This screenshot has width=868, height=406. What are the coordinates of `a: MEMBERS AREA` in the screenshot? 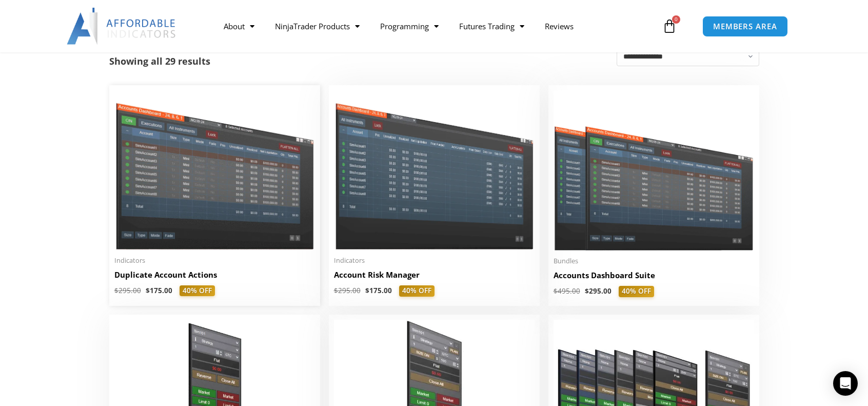 It's located at (745, 26).